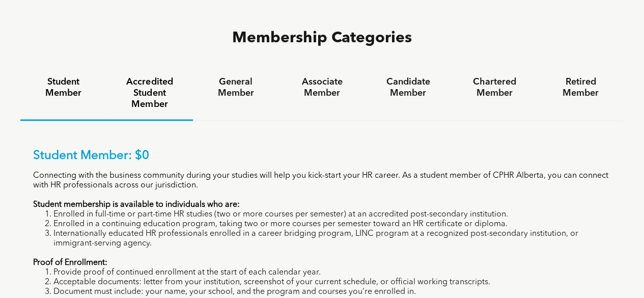 This screenshot has width=644, height=298. Describe the element at coordinates (332, 224) in the screenshot. I see `li: Enrolled in a continuing education program, taking two or more courses per semester toward an HR ...` at that location.